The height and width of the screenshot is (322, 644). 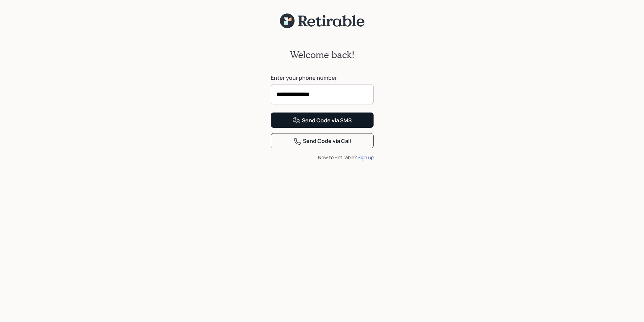 I want to click on button: Send Code via Call, so click(x=322, y=141).